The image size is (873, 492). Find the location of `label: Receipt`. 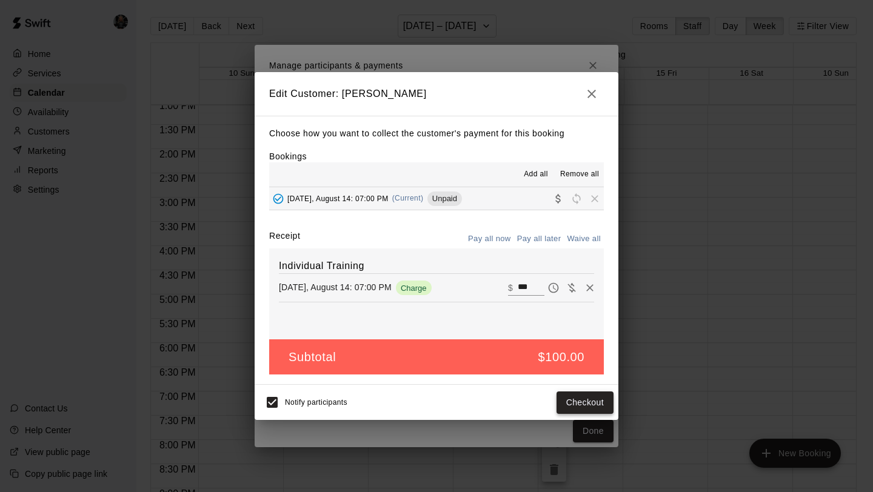

label: Receipt is located at coordinates (284, 239).